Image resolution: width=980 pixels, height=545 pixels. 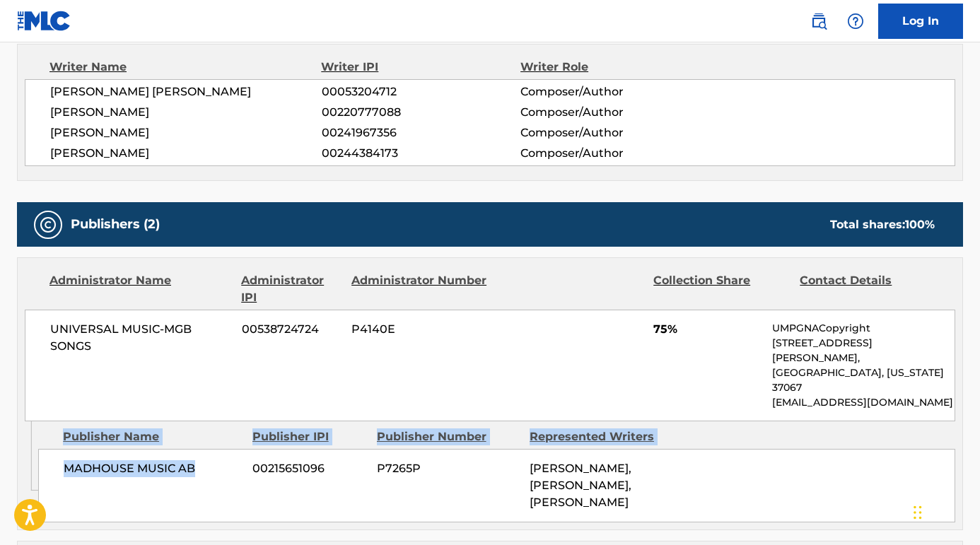 I want to click on div: Administrator IPI, so click(x=291, y=289).